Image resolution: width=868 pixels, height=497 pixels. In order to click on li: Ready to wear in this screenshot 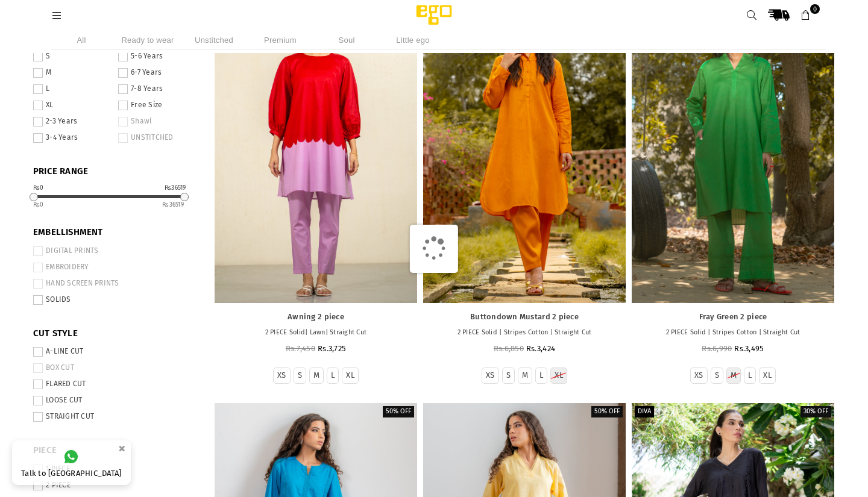, I will do `click(148, 40)`.